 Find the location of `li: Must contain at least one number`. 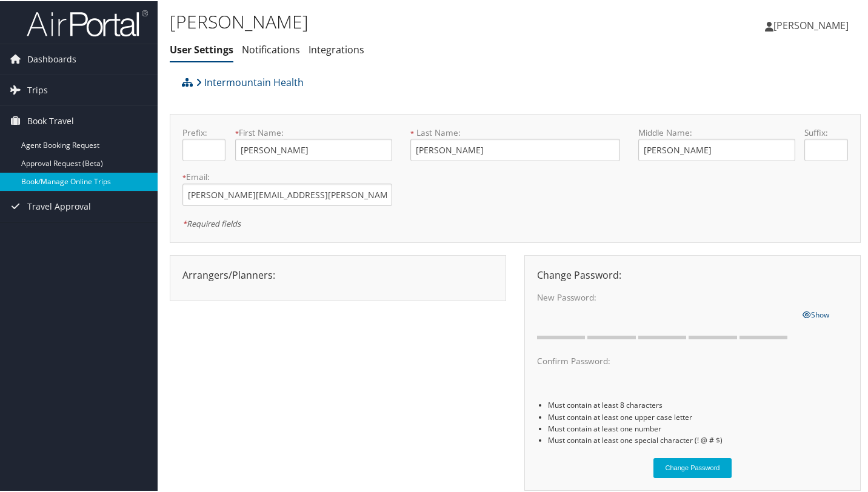

li: Must contain at least one number is located at coordinates (697, 427).